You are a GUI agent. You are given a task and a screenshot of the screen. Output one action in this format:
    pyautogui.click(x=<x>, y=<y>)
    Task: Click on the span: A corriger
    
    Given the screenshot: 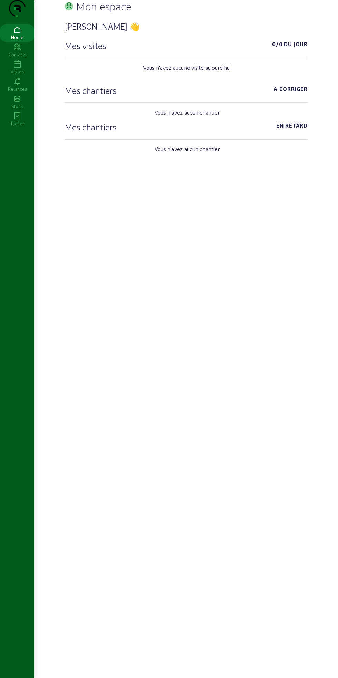 What is the action you would take?
    pyautogui.click(x=291, y=90)
    